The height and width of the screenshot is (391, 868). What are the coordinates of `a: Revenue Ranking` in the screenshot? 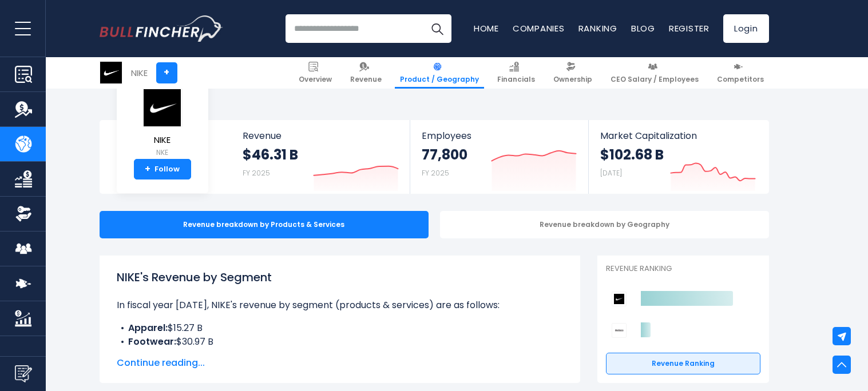 It's located at (683, 364).